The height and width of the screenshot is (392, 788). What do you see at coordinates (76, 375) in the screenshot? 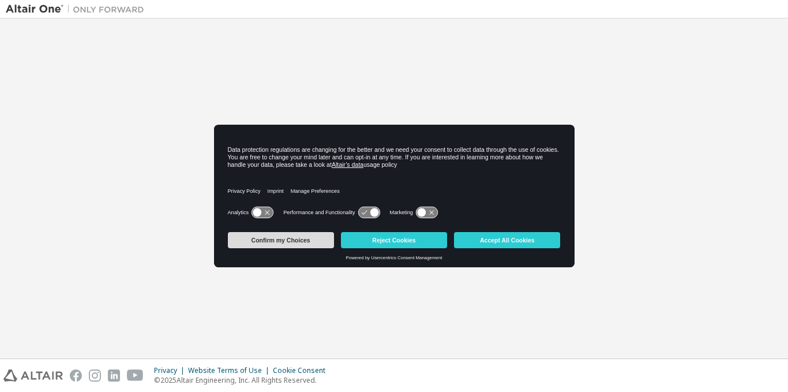
I see `img: facebook.svg` at bounding box center [76, 375].